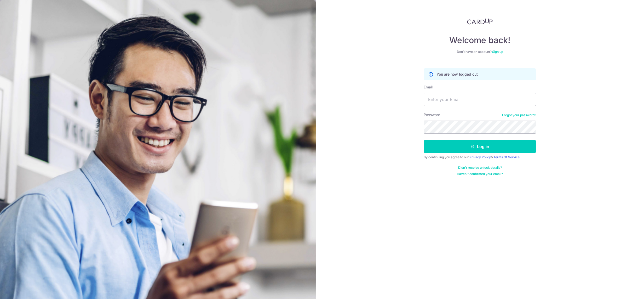 This screenshot has height=299, width=644. I want to click on label: Email, so click(428, 87).